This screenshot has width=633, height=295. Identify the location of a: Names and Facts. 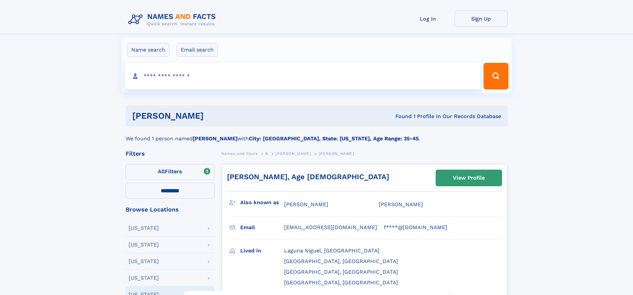
(240, 153).